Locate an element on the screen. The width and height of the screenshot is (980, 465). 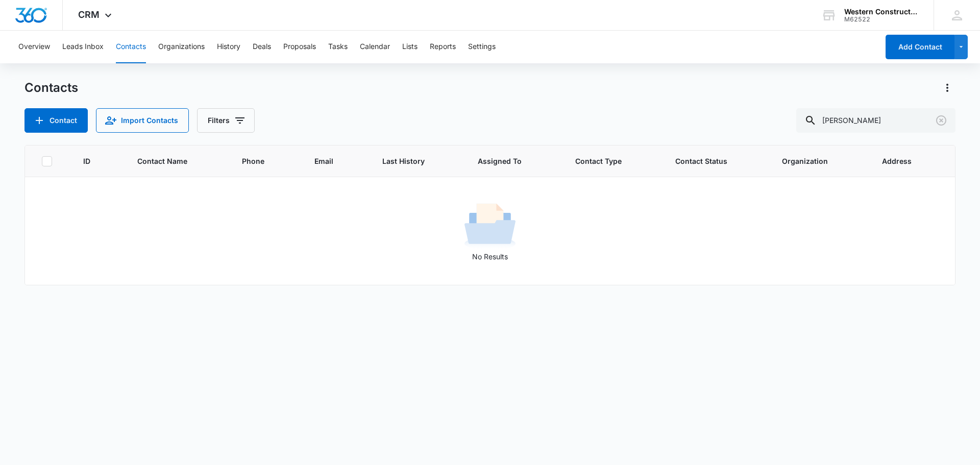
div: account id is located at coordinates (882, 19).